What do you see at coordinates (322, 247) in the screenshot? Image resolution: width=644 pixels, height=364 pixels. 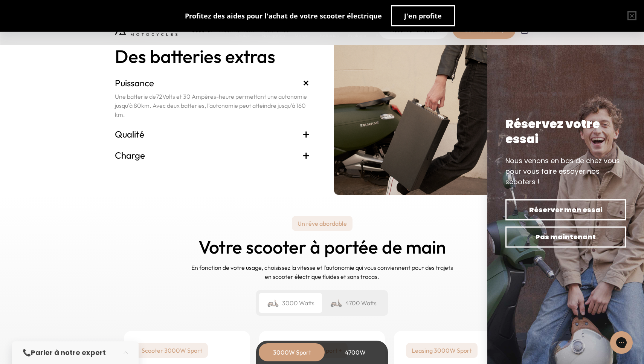 I see `h2: Votre scooter à portée de main` at bounding box center [322, 247].